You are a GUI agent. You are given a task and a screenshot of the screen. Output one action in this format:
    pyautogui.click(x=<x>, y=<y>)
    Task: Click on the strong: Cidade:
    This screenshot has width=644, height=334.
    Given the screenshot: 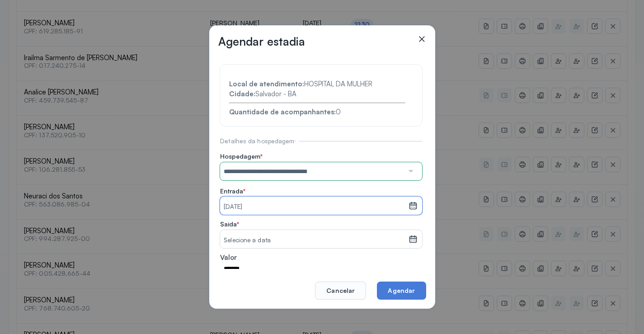 What is the action you would take?
    pyautogui.click(x=243, y=94)
    